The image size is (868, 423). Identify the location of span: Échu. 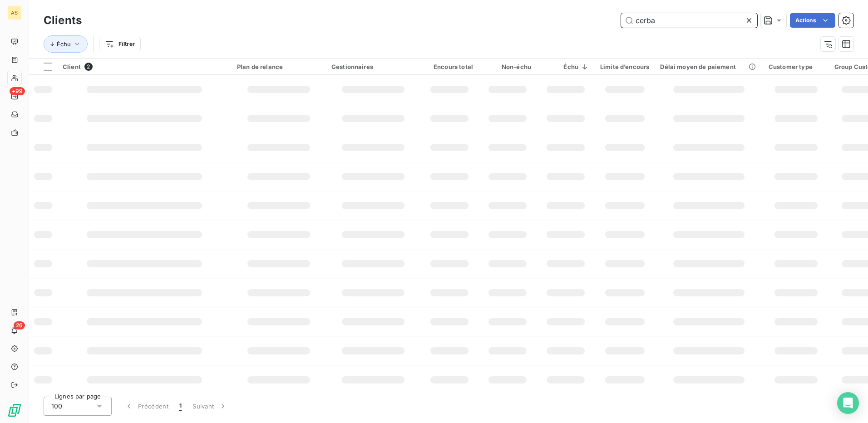
(63, 44).